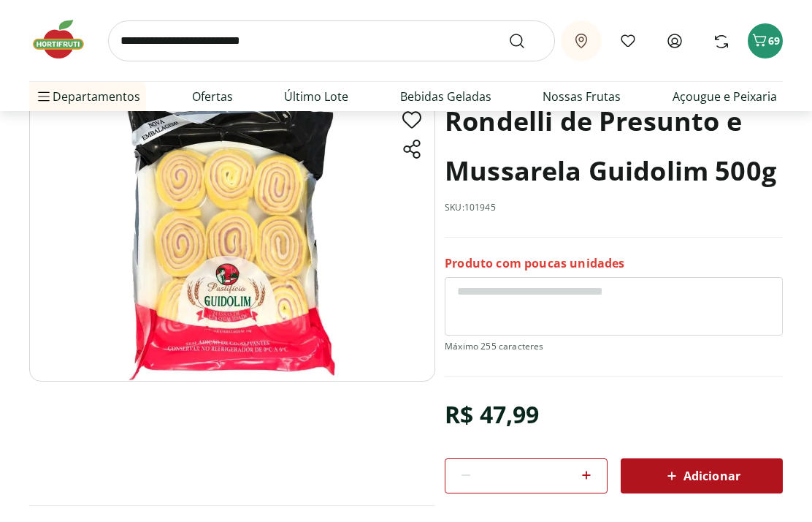 The image size is (812, 522). Describe the element at coordinates (65, 39) in the screenshot. I see `img: Hortifruti` at that location.